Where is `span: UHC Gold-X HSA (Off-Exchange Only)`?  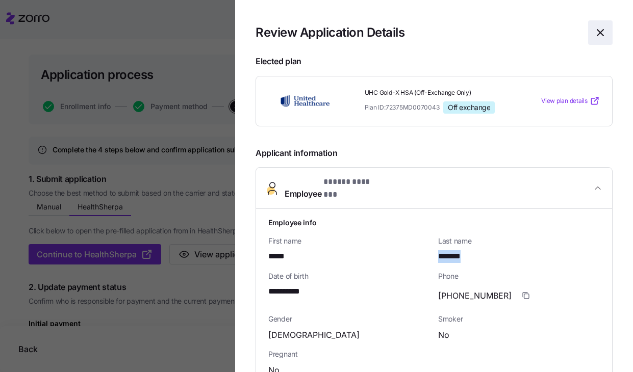
span: UHC Gold-X HSA (Off-Exchange Only) is located at coordinates (440, 93).